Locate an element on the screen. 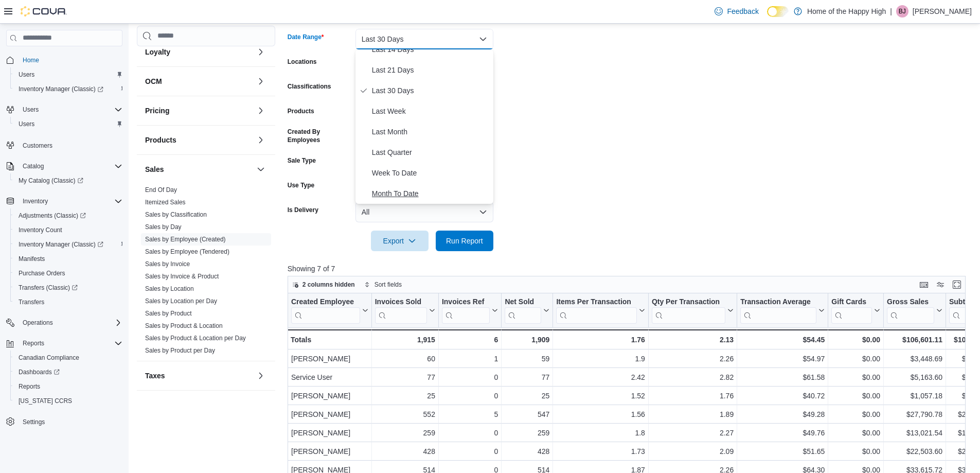 Image resolution: width=980 pixels, height=473 pixels. span: Sort fields is located at coordinates (388, 285).